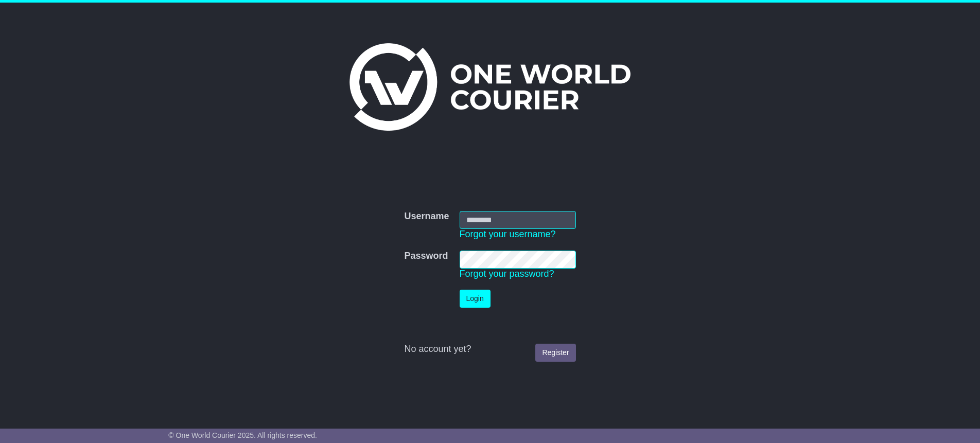 Image resolution: width=980 pixels, height=443 pixels. Describe the element at coordinates (490, 87) in the screenshot. I see `img: One World` at that location.